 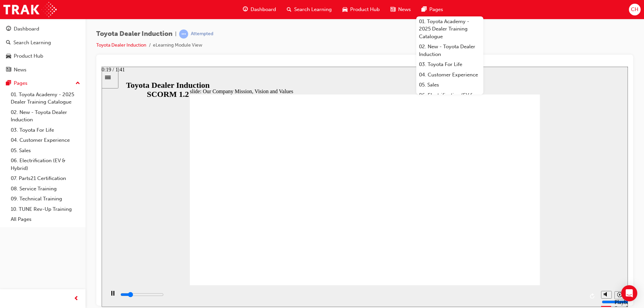 What do you see at coordinates (28, 56) in the screenshot?
I see `div: Product Hub` at bounding box center [28, 56].